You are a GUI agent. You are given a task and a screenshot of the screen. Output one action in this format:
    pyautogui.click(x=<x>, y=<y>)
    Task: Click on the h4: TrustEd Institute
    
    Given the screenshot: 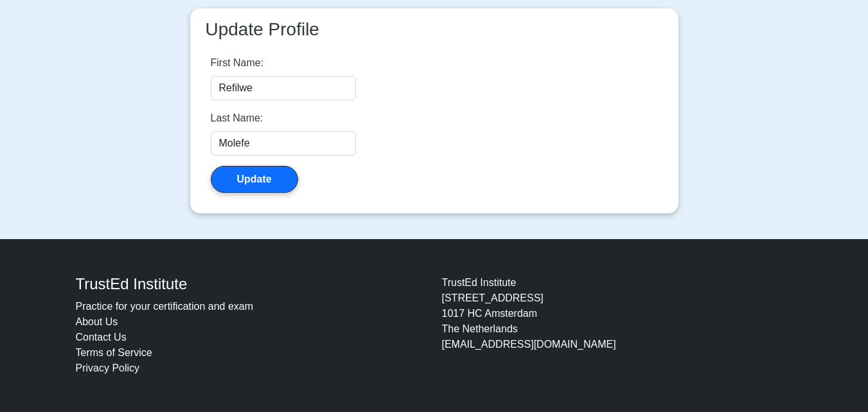 What is the action you would take?
    pyautogui.click(x=251, y=284)
    